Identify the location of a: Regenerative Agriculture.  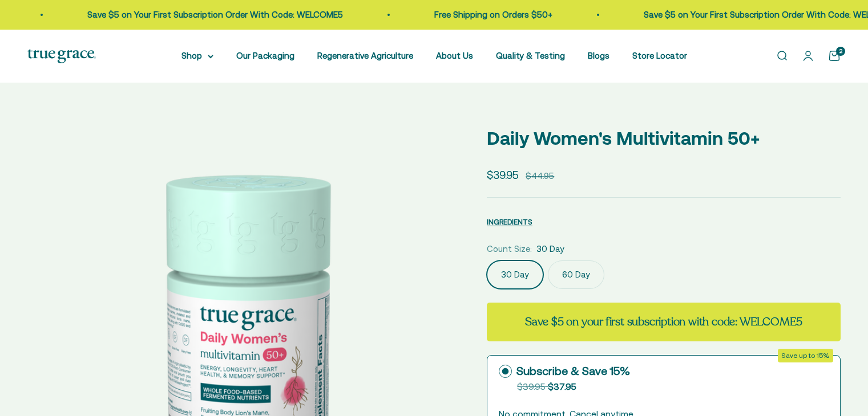
(365, 55).